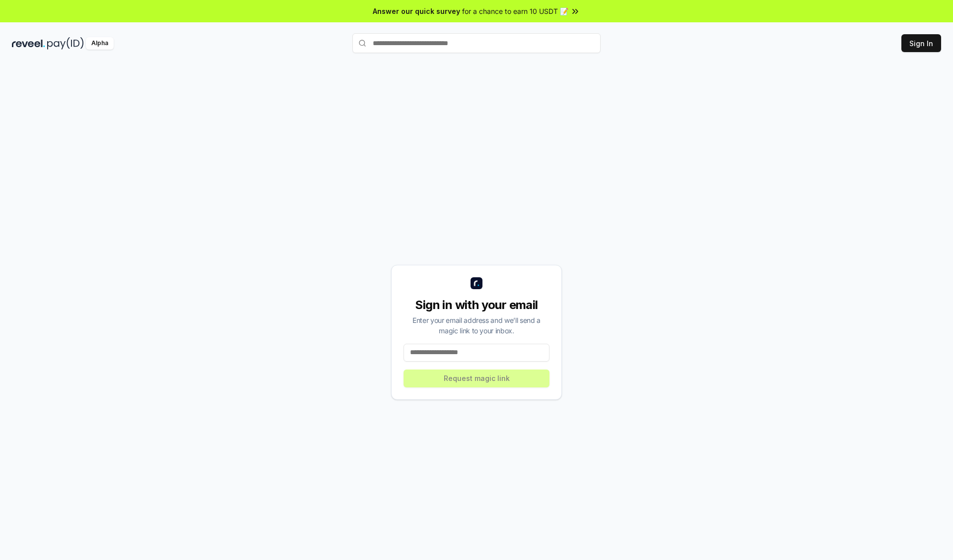 Image resolution: width=953 pixels, height=560 pixels. I want to click on div: Sign in with your email, so click(477, 305).